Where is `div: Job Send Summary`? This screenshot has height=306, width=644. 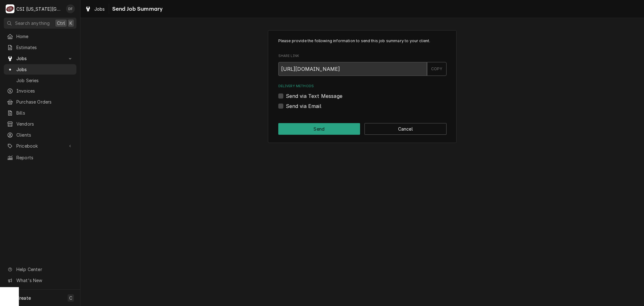
div: Job Send Summary is located at coordinates (362, 86).